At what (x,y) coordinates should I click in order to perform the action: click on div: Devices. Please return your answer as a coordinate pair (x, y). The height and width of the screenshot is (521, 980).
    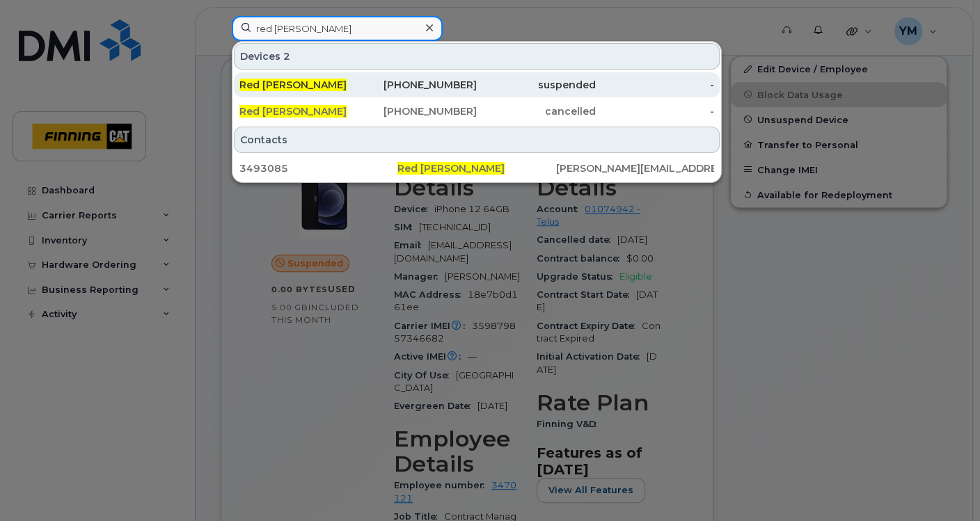
    Looking at the image, I should click on (477, 57).